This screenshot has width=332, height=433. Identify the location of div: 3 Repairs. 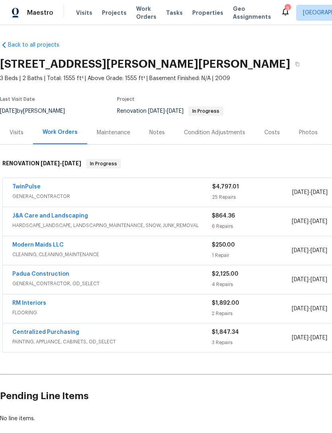
(251, 342).